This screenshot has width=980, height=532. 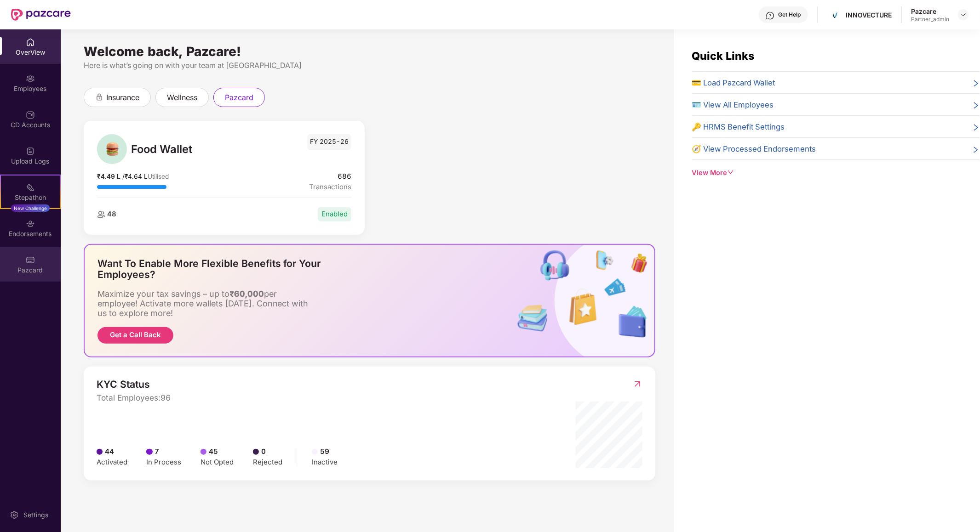 What do you see at coordinates (963, 15) in the screenshot?
I see `img: svg+xml;base64,PHN2ZyBpZD0iRHJvcGRvd24tMzJ4MzIiIHhtbG5zPSJodHRwOi8vd3d3LnczLm9yZy8yMDAwL3N2ZyIgd2...` at bounding box center [963, 15].